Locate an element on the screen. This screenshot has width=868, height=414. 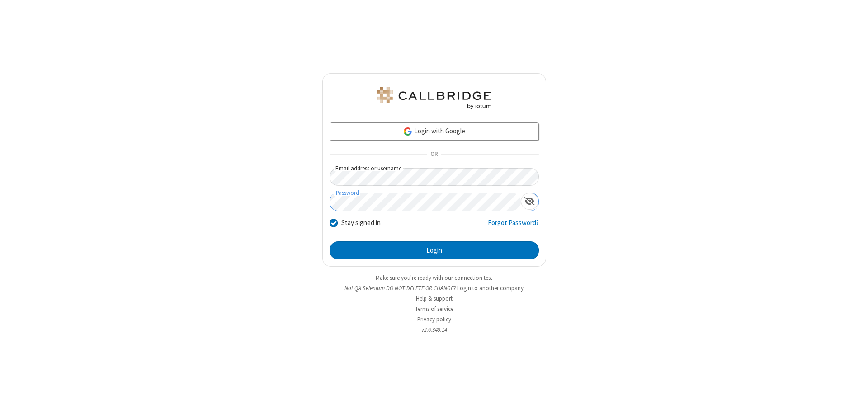
label: Stay signed in is located at coordinates (360, 222).